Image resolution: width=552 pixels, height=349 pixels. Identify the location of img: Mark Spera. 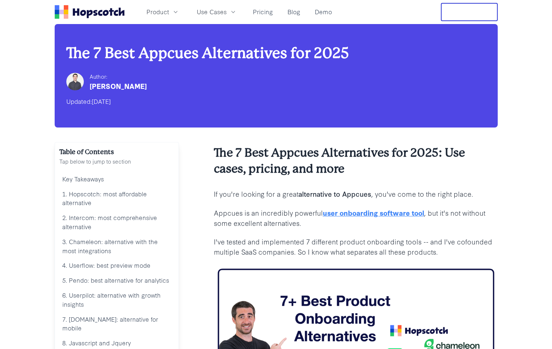
(75, 82).